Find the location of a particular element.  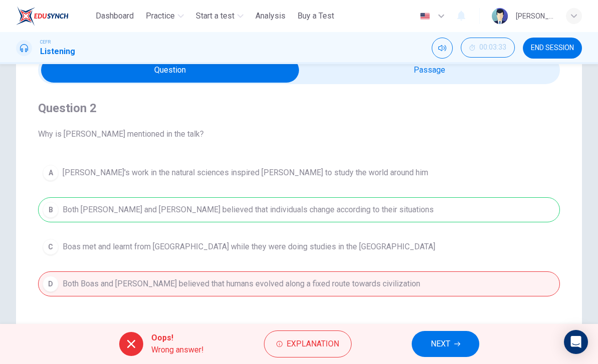

button: Dashboard is located at coordinates (115, 16).